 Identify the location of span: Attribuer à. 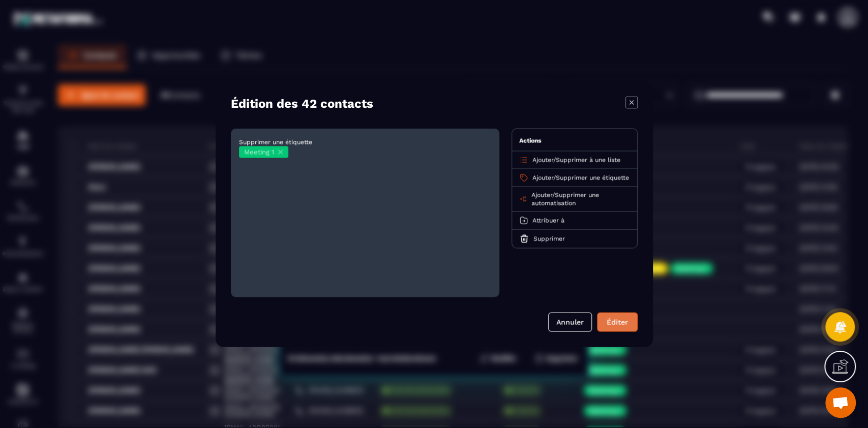
(548, 221).